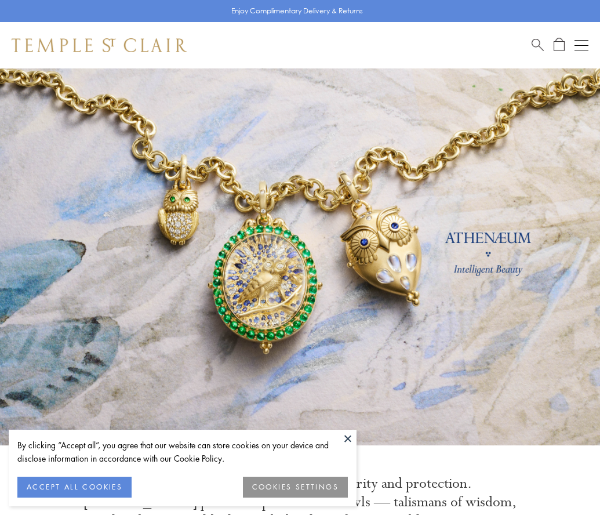  Describe the element at coordinates (582, 45) in the screenshot. I see `button: Open navigation` at that location.